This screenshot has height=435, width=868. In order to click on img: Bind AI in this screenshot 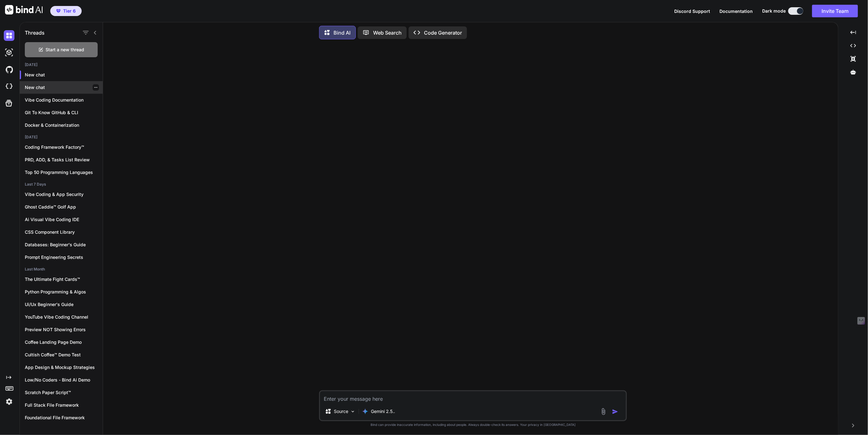, I will do `click(24, 10)`.